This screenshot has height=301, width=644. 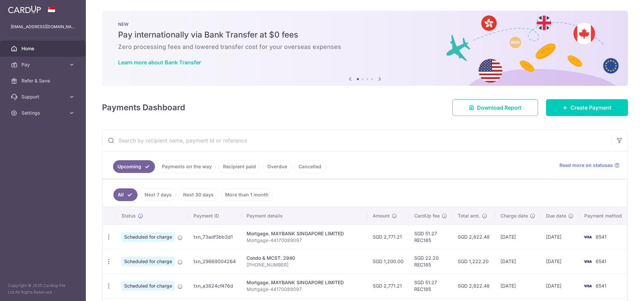 I want to click on h4: Payments Dashboard, so click(x=144, y=107).